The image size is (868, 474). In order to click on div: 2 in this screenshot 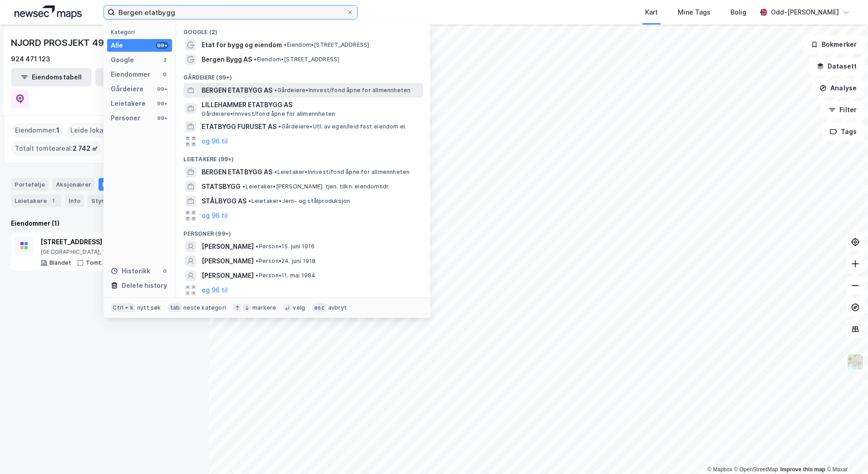, I will do `click(165, 60)`.